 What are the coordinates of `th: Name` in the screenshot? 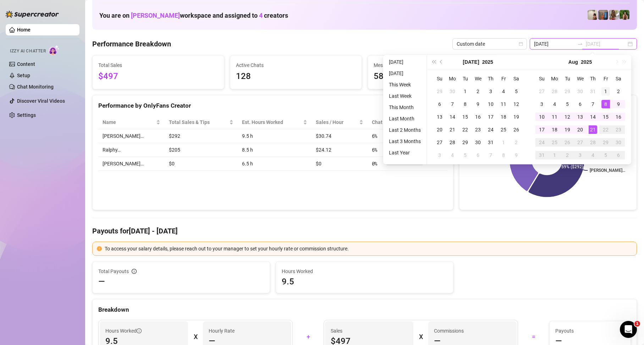 It's located at (131, 122).